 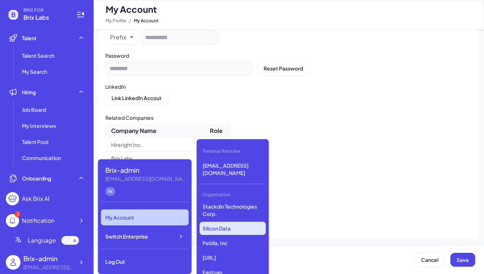 What do you see at coordinates (18, 214) in the screenshot?
I see `div: 3` at bounding box center [18, 214].